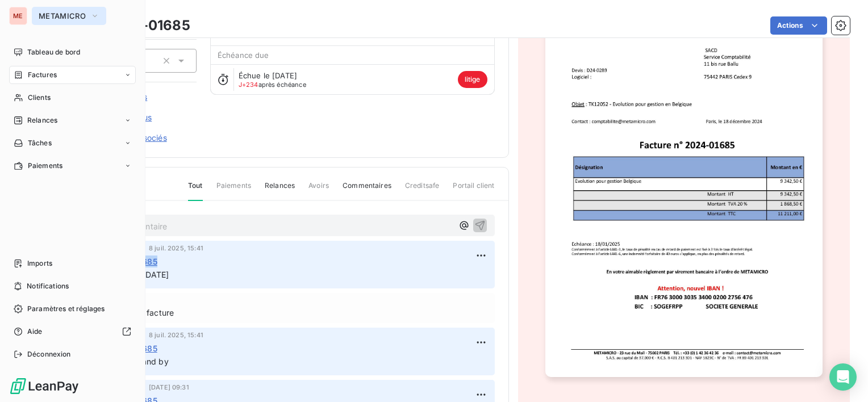 Image resolution: width=868 pixels, height=402 pixels. I want to click on img: Logo LeanPay, so click(44, 386).